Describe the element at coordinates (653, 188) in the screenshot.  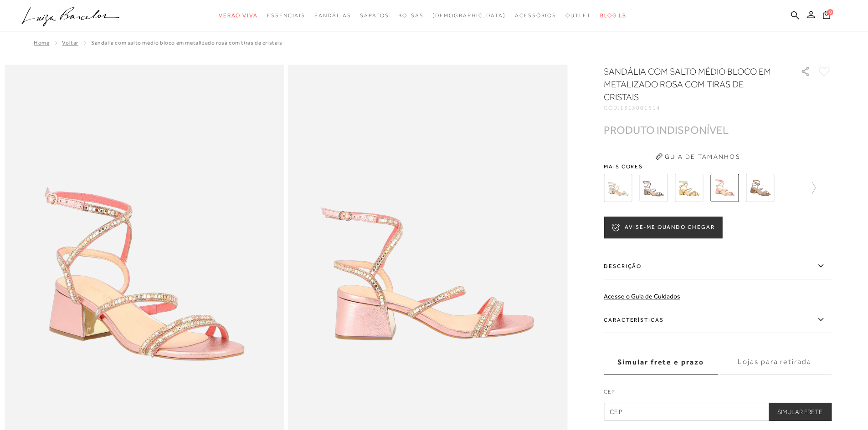
I see `img: SANDÁLIA COM SALTO MÉDIO BLOCO EM METALIZADO CHUMBO COM TIRAS DE CRISTAIS` at that location.